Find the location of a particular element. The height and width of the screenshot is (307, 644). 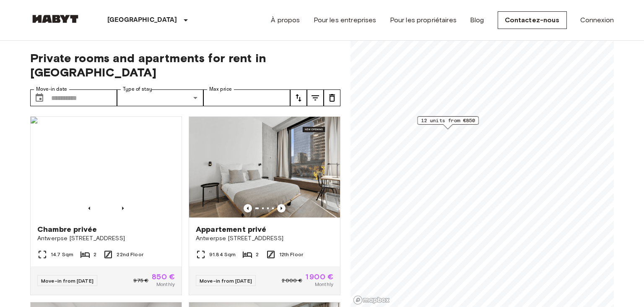

a: Contactez-nous is located at coordinates (532, 20).